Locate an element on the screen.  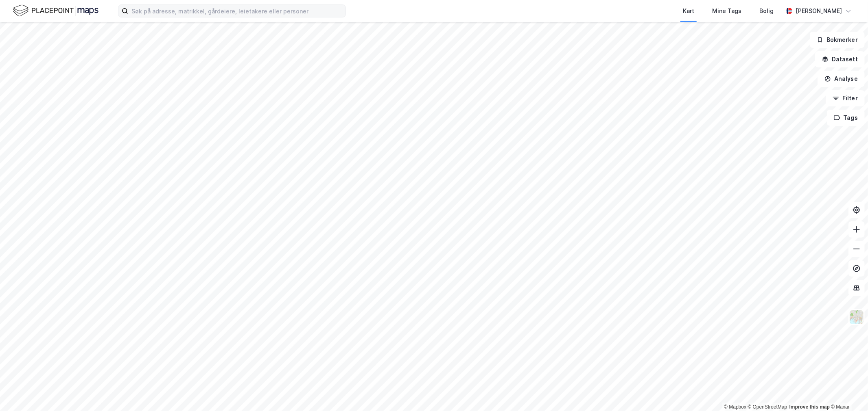
div: Kontrollprogram for chat is located at coordinates (848, 392).